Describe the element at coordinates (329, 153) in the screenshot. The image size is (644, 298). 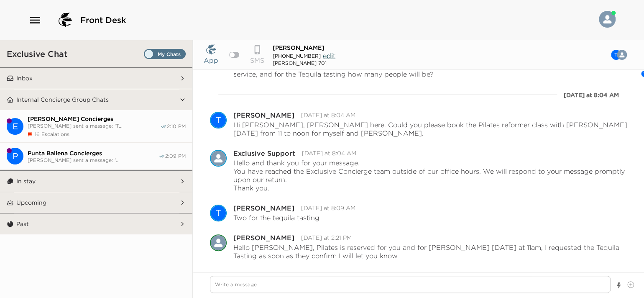
I see `time: 2025-10-01T15:04:59.483Z` at that location.